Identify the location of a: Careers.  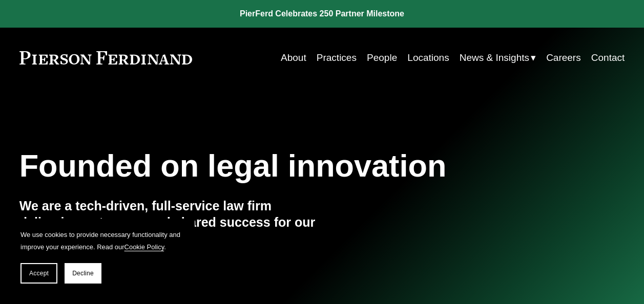
(563, 58).